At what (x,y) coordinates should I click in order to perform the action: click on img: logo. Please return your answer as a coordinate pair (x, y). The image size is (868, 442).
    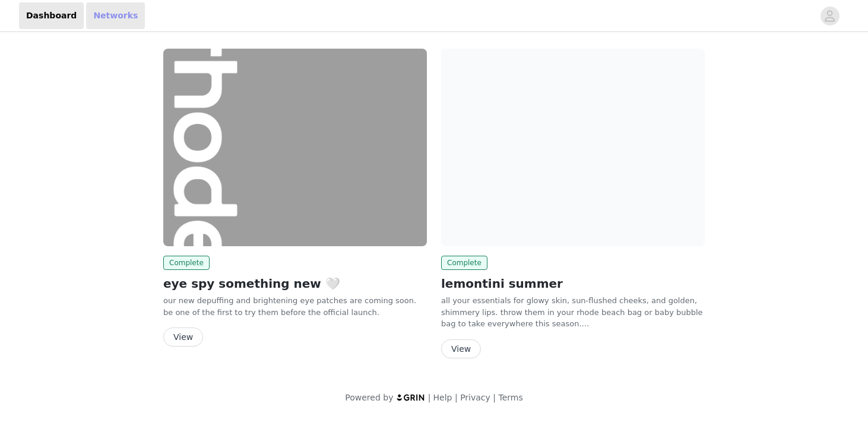
    Looking at the image, I should click on (410, 397).